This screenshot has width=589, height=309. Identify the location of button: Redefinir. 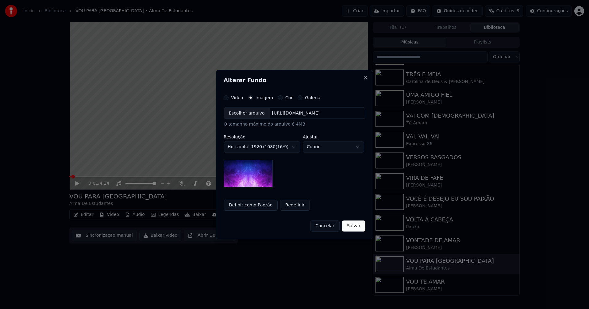
(295, 206).